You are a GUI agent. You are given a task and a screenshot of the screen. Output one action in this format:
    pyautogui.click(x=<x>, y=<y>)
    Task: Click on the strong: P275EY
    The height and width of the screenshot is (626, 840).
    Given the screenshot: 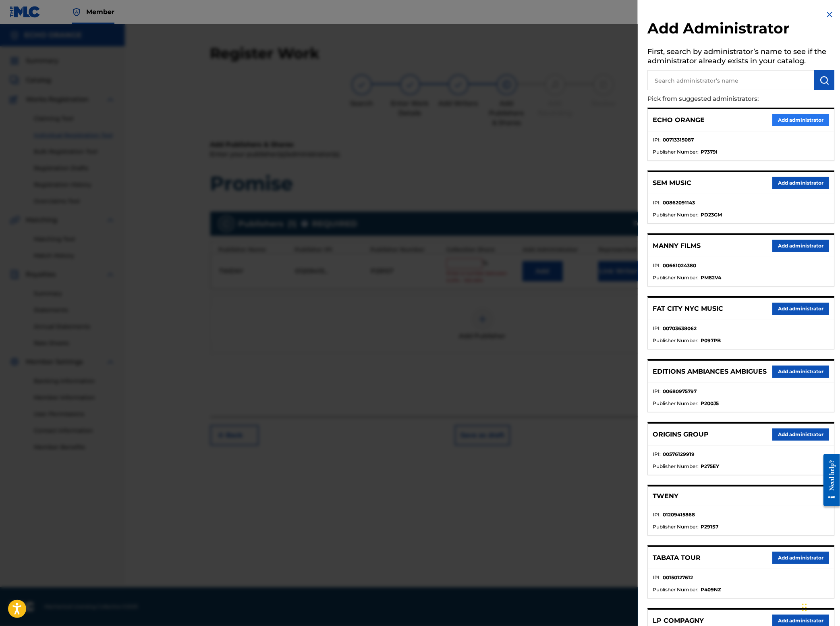 What is the action you would take?
    pyautogui.click(x=710, y=467)
    